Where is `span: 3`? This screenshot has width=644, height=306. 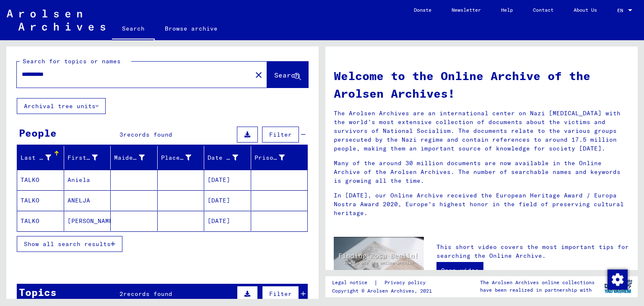
span: 3 is located at coordinates (121, 135).